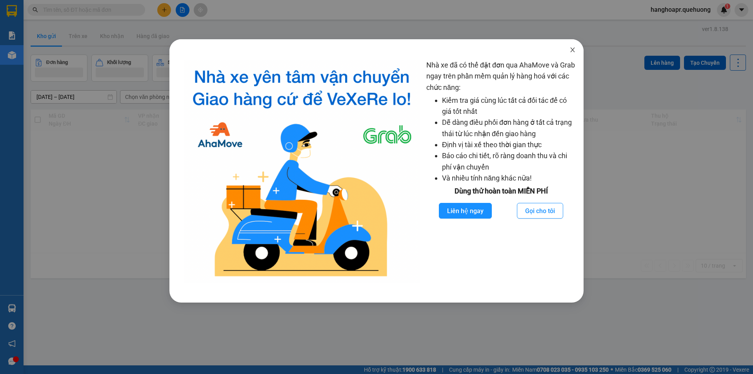 The width and height of the screenshot is (753, 374). What do you see at coordinates (509, 161) in the screenshot?
I see `li: Báo cáo chi tiết, rõ ràng doanh thu và chi phí vận chuyển` at bounding box center [509, 161].